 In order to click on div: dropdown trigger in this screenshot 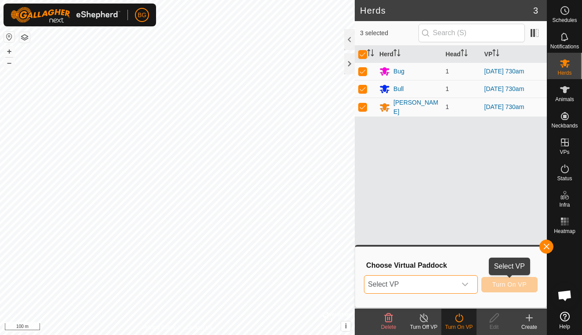, I will do `click(465, 285)`.